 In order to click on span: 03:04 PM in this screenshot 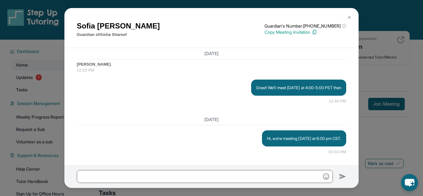, I will do `click(337, 152)`.